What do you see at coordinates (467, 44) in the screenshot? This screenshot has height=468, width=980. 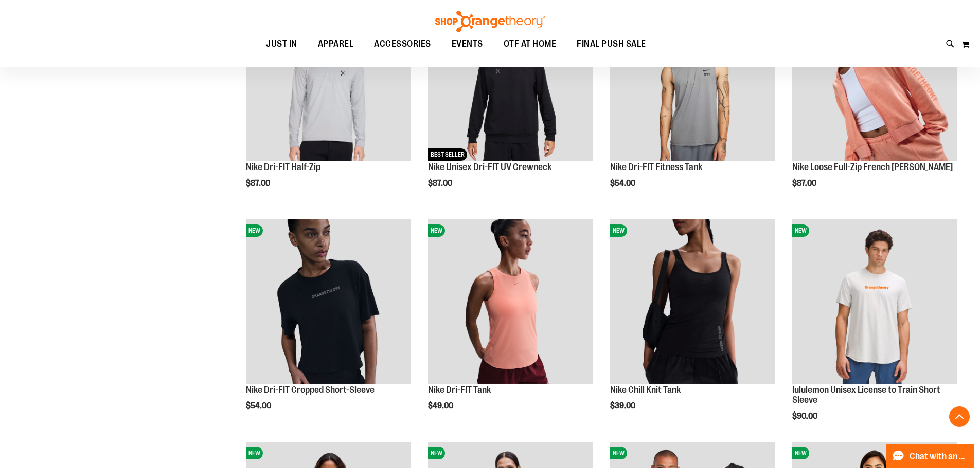 I see `a: EVENTS` at bounding box center [467, 44].